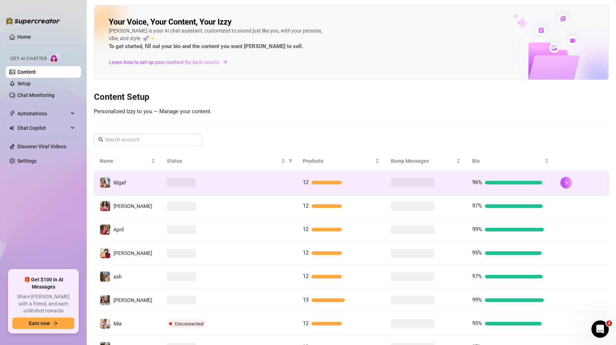 This screenshot has width=616, height=345. Describe the element at coordinates (170, 22) in the screenshot. I see `h2: Your Voice, Your Content, Your Izzy` at that location.